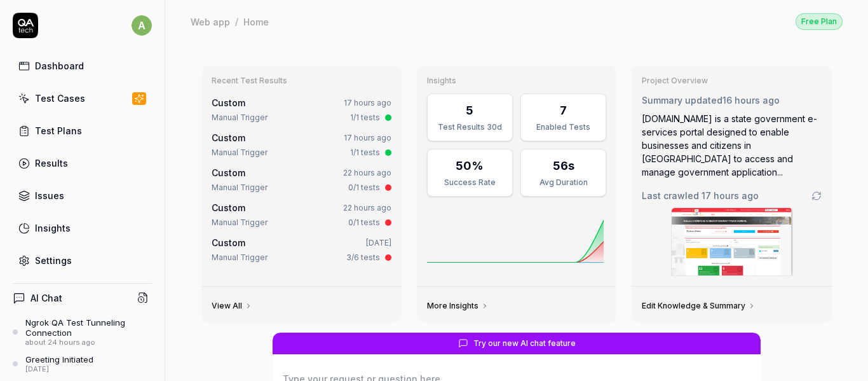 The height and width of the screenshot is (381, 868). Describe the element at coordinates (470, 183) in the screenshot. I see `div: Success Rate` at that location.